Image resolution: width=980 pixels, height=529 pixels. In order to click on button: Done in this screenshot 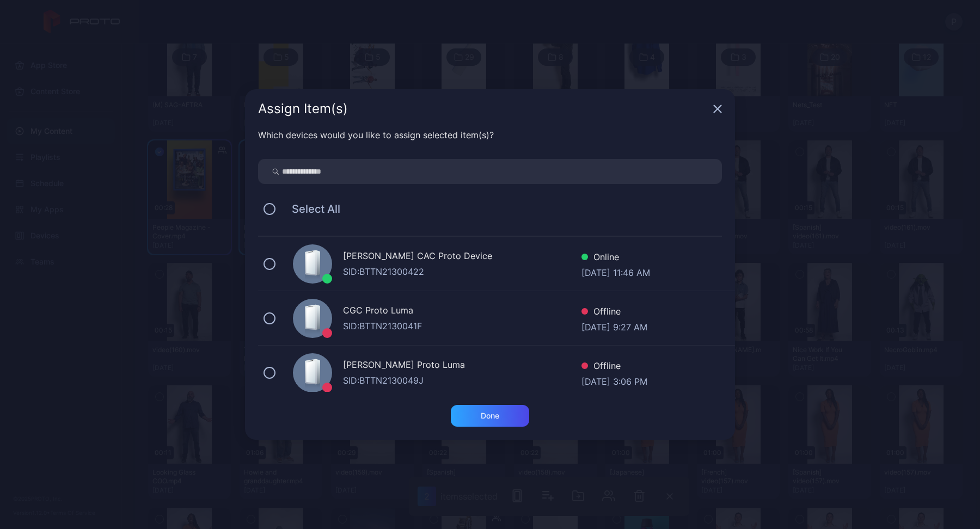, I will do `click(490, 416)`.